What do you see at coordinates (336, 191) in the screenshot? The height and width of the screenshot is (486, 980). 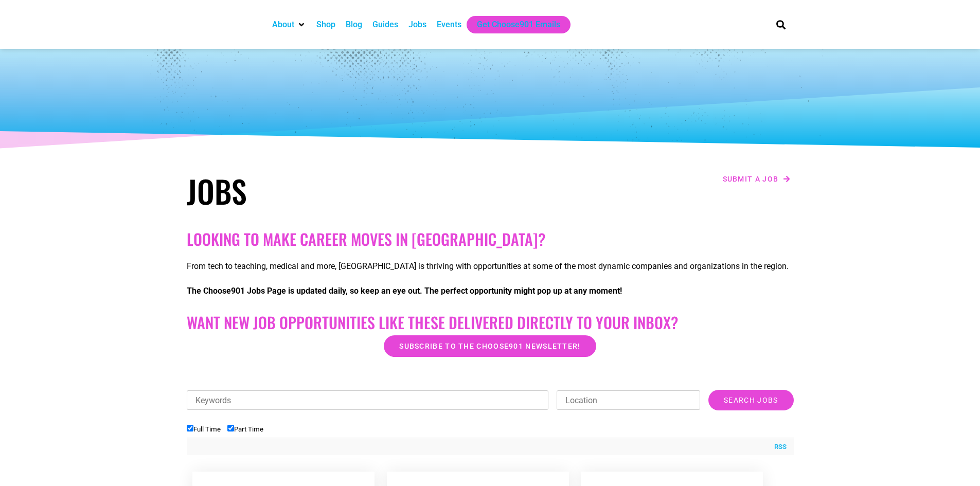 I see `h1: Jobs` at bounding box center [336, 191].